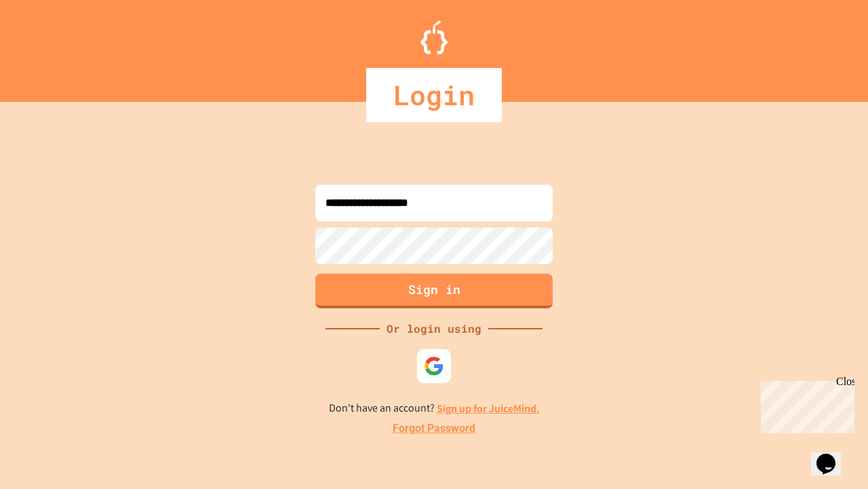 The width and height of the screenshot is (868, 489). What do you see at coordinates (434, 37) in the screenshot?
I see `img: Logo.svg` at bounding box center [434, 37].